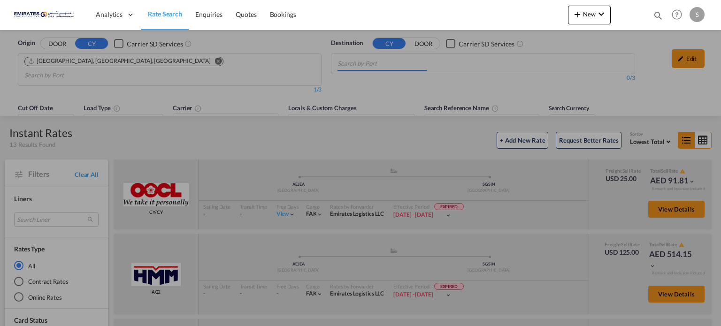 The image size is (721, 326). Describe the element at coordinates (46, 15) in the screenshot. I see `img: c67187802a5a11ec94275b5db69a26e6.png` at that location.